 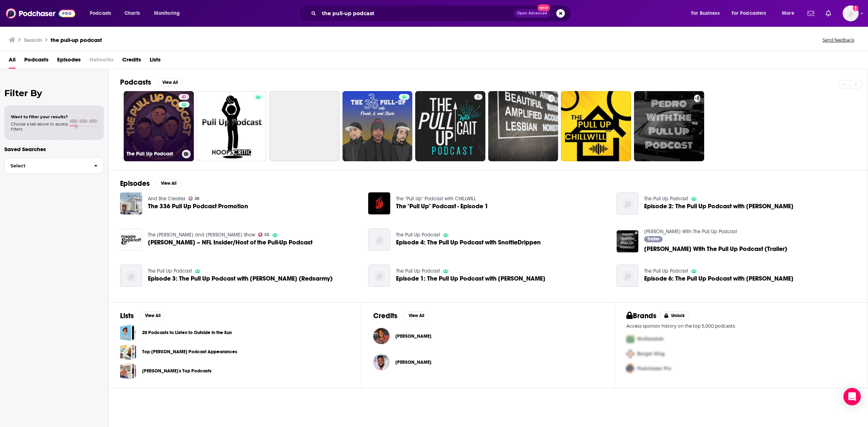 What do you see at coordinates (201, 235) in the screenshot?
I see `a: The Maggie and Perloff Show` at bounding box center [201, 235].